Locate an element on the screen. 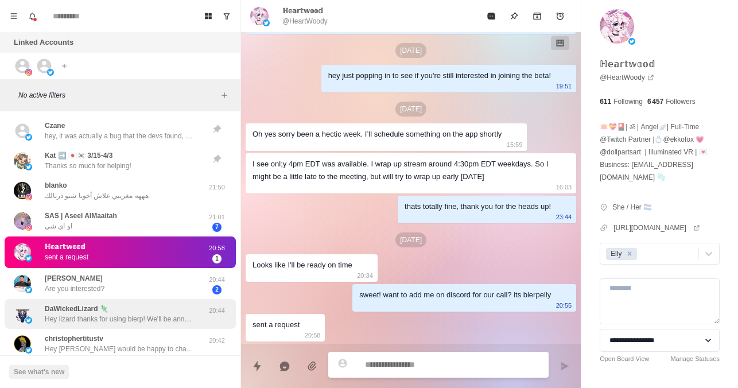  button: Show unread conversations is located at coordinates (227, 16).